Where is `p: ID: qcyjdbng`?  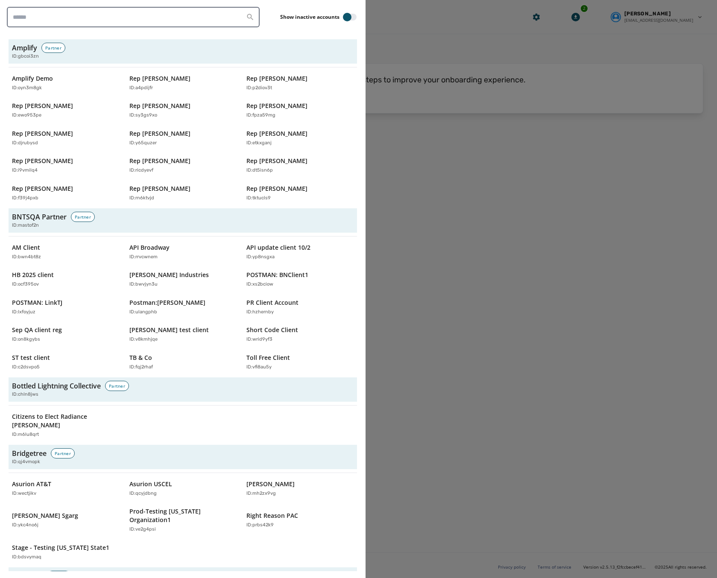 p: ID: qcyjdbng is located at coordinates (143, 494).